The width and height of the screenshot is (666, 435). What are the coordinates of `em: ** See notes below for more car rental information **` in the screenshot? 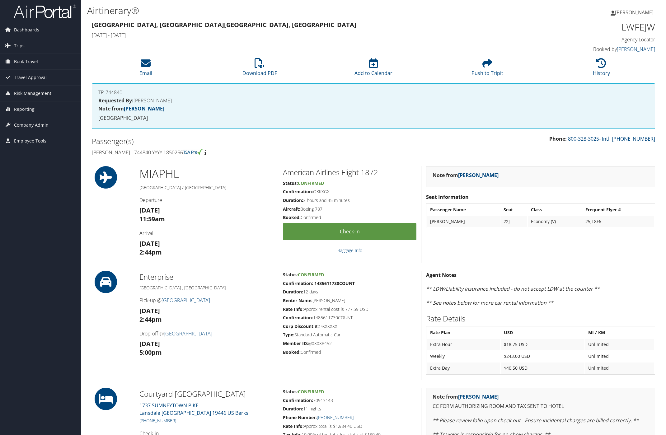 It's located at (489, 303).